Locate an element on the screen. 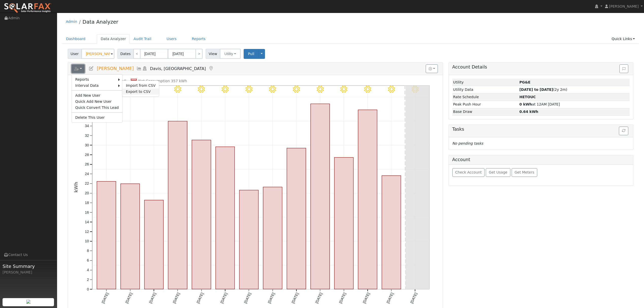  a: Dashboard is located at coordinates (76, 38).